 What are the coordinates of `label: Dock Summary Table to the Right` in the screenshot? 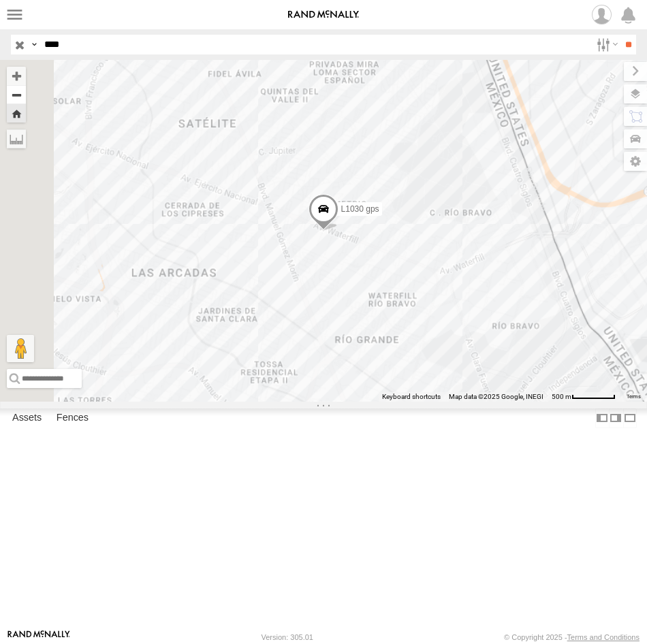 It's located at (616, 418).